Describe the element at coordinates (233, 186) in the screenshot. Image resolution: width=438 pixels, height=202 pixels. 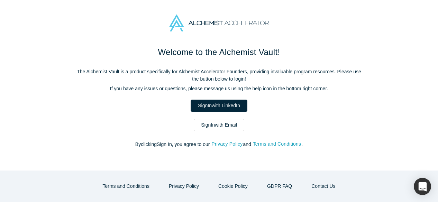
I see `button: Cookie Policy` at that location.